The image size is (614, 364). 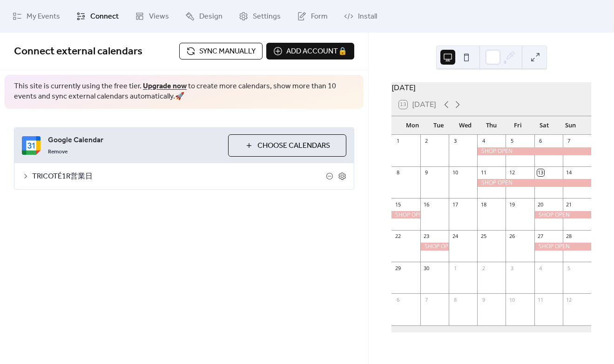 What do you see at coordinates (569, 204) in the screenshot?
I see `div: 21` at bounding box center [569, 204].